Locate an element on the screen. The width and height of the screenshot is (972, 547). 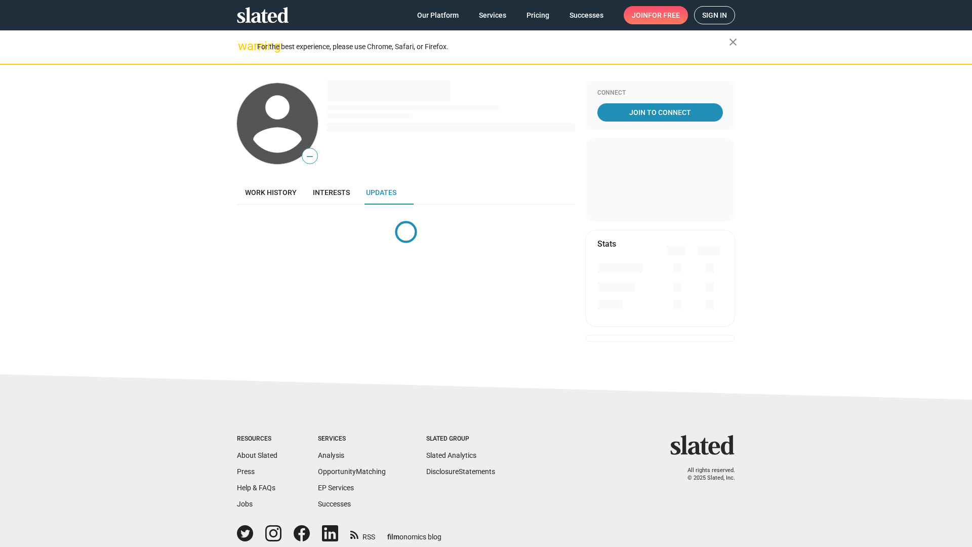
a: Jobs is located at coordinates (244, 504).